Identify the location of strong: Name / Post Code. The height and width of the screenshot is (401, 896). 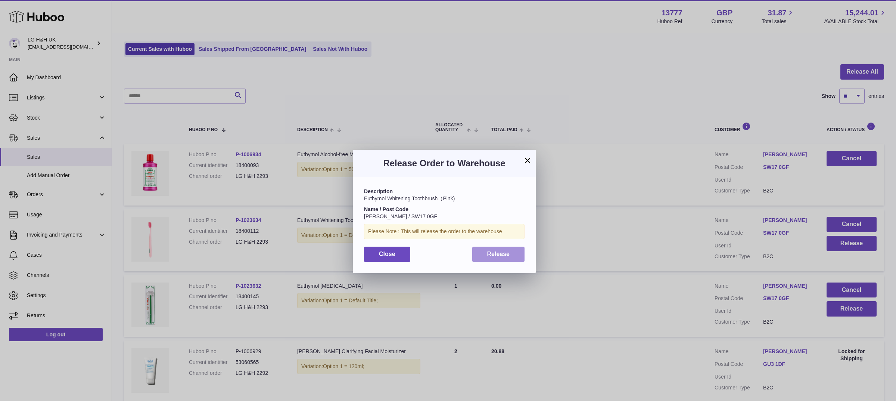
(386, 209).